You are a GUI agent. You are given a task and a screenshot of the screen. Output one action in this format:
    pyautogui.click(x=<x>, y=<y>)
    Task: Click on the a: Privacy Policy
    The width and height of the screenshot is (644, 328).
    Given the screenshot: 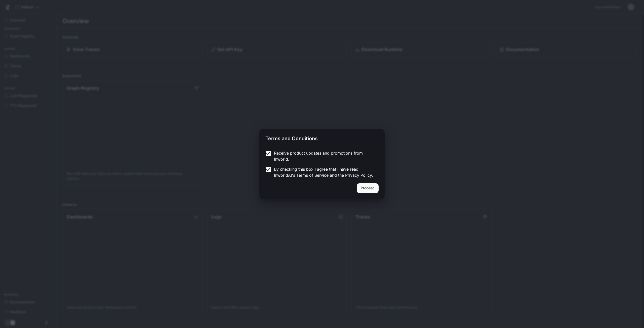 What is the action you would take?
    pyautogui.click(x=359, y=176)
    